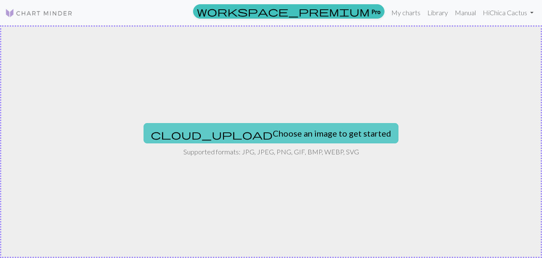 The image size is (542, 258). I want to click on button: Choose an image to get started, so click(271, 133).